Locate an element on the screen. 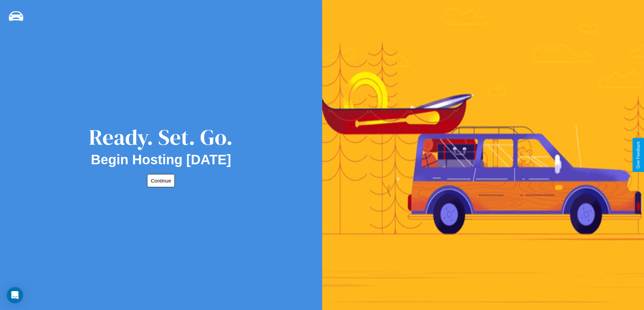  button: Continue is located at coordinates (161, 180).